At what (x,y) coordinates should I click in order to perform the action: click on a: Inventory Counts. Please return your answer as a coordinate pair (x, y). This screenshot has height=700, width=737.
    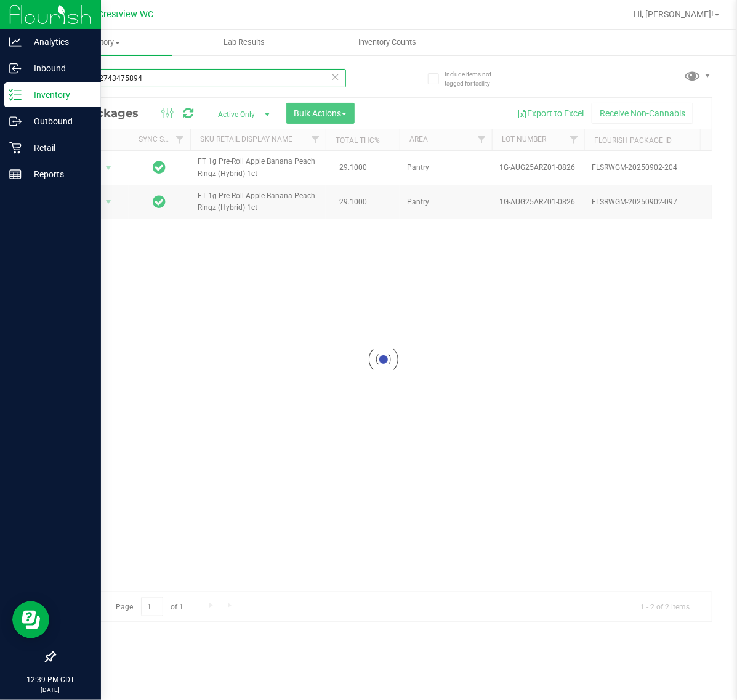
    Looking at the image, I should click on (387, 43).